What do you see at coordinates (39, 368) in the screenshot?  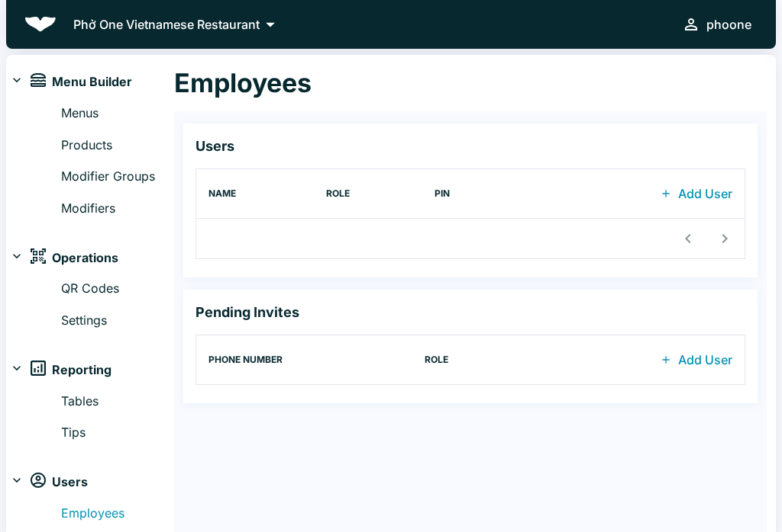 I see `img: reports` at bounding box center [39, 368].